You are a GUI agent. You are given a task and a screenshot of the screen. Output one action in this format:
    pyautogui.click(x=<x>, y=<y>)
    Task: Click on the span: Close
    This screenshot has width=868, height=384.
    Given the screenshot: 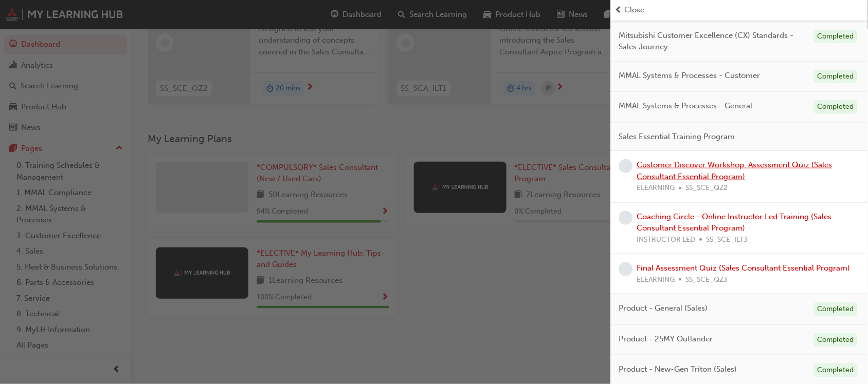 What is the action you would take?
    pyautogui.click(x=634, y=10)
    